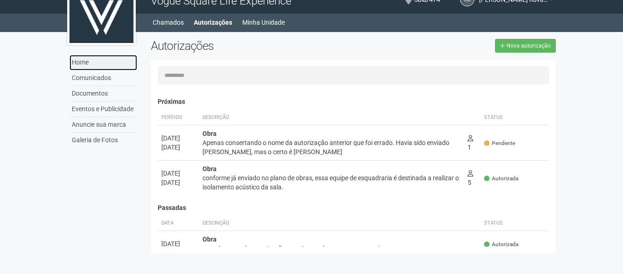 The width and height of the screenshot is (623, 274). Describe the element at coordinates (528, 46) in the screenshot. I see `span: Nova autorização` at that location.